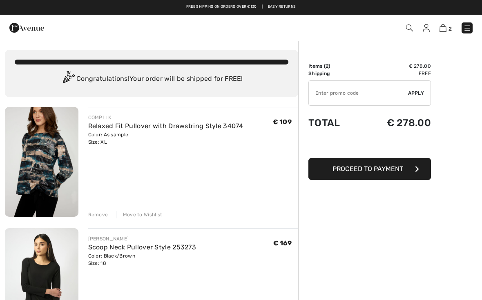 This screenshot has height=300, width=482. Describe the element at coordinates (142, 247) in the screenshot. I see `a: Scoop Neck Pullover Style 253273` at that location.